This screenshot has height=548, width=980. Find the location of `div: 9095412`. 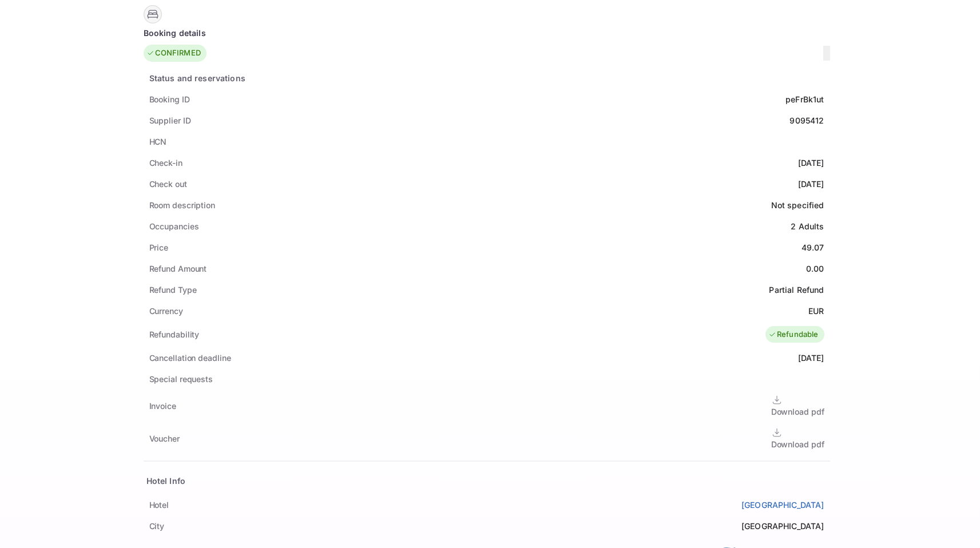

div: 9095412 is located at coordinates (806, 121).